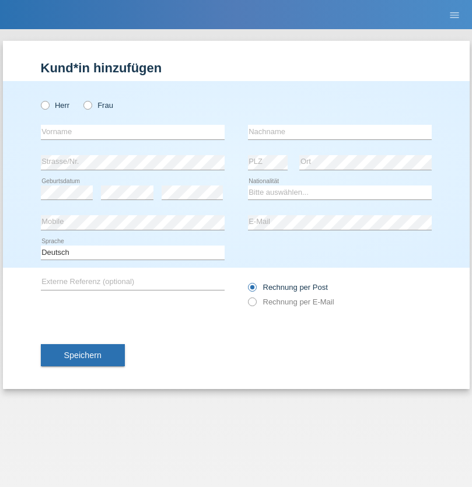  Describe the element at coordinates (44, 104) in the screenshot. I see `input: Herr` at that location.